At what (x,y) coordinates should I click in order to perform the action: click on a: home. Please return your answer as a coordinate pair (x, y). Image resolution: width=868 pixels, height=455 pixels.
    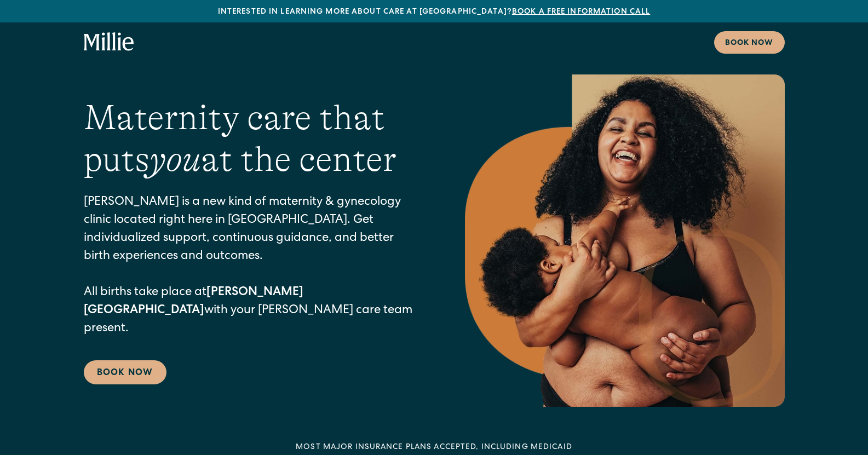
    Looking at the image, I should click on (109, 42).